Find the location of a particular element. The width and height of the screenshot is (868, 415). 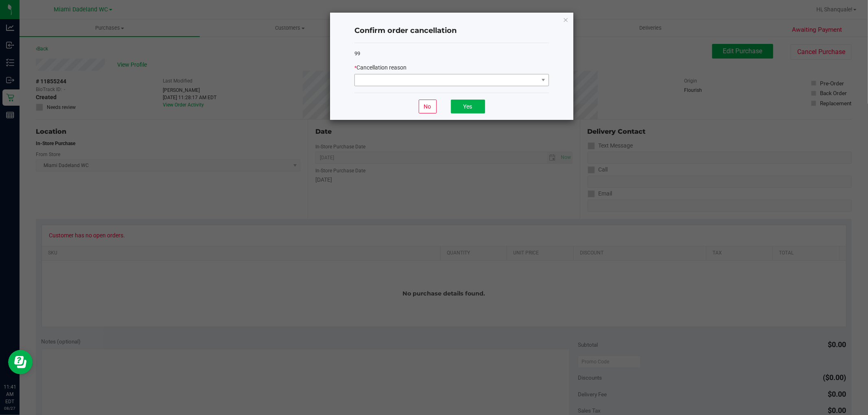

button: No is located at coordinates (427, 106).